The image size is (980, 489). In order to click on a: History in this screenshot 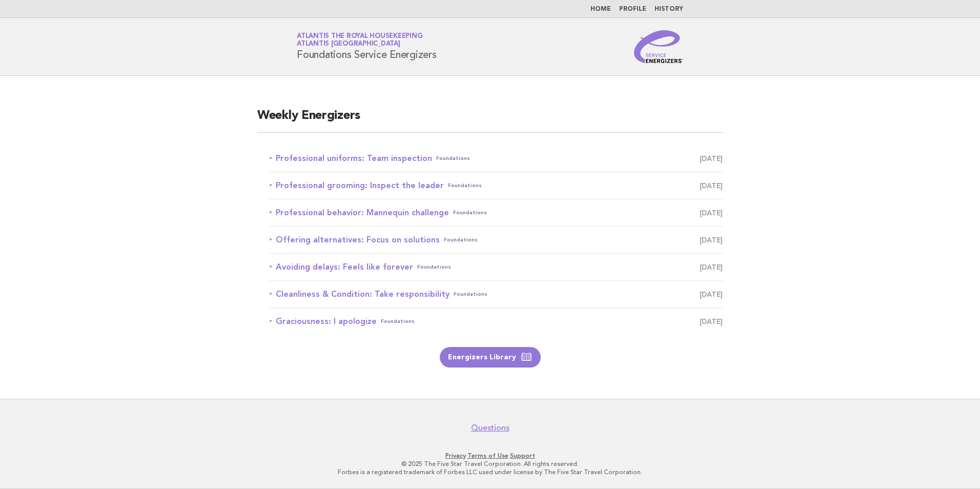, I will do `click(669, 9)`.